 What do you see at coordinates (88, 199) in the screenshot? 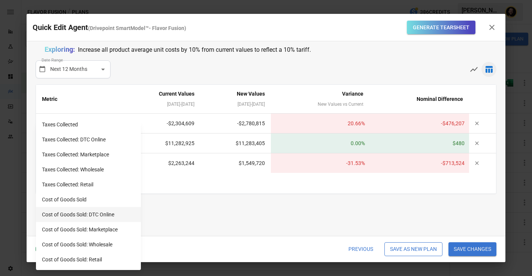
I see `li: Cost of Goods Sold` at bounding box center [88, 199].